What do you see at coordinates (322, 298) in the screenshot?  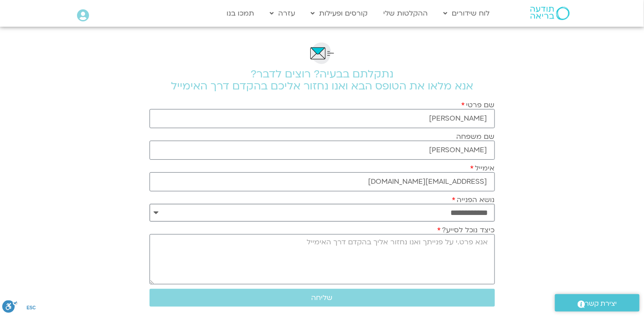 I see `span: שליחה` at bounding box center [322, 298].